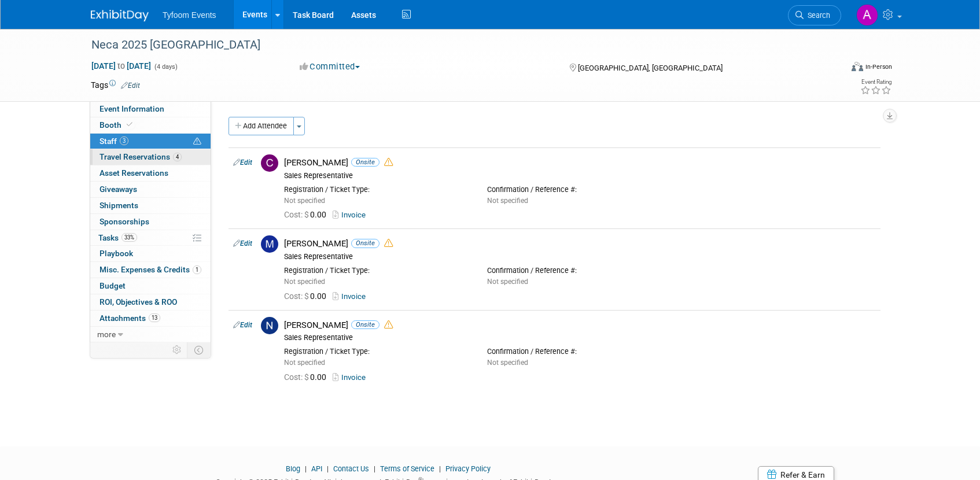  Describe the element at coordinates (150, 173) in the screenshot. I see `a: Asset Reservations` at that location.